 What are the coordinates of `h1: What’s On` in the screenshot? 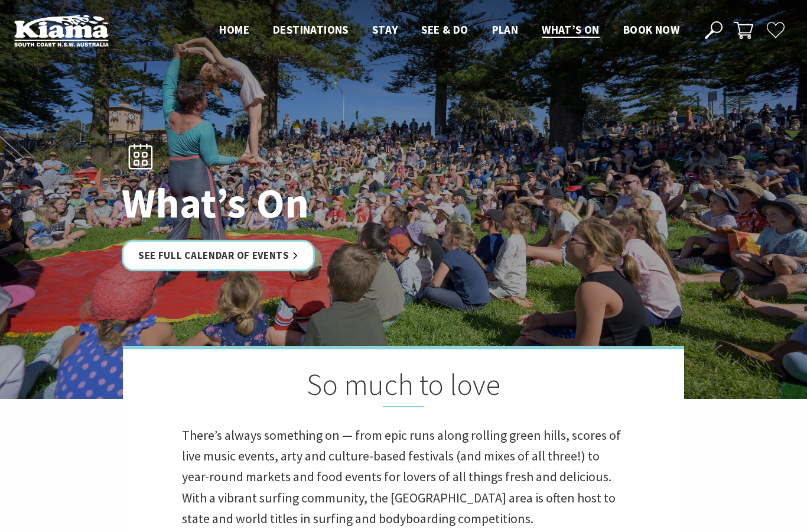 It's located at (289, 202).